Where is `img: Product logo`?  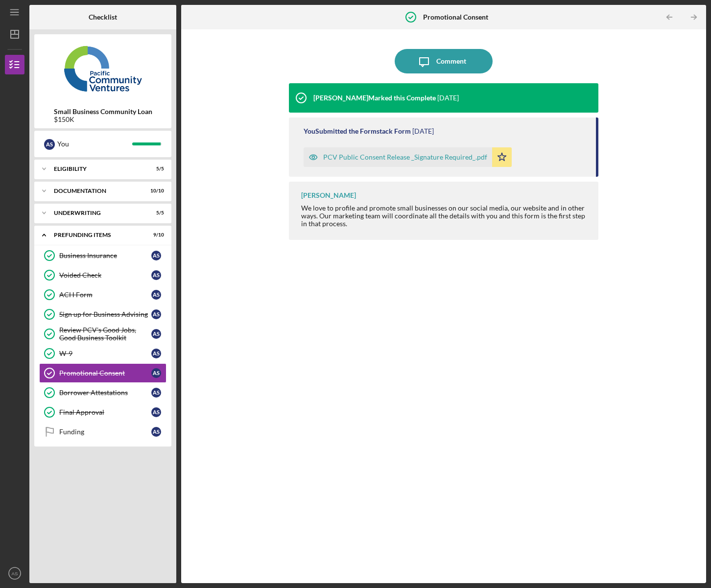 img: Product logo is located at coordinates (102, 69).